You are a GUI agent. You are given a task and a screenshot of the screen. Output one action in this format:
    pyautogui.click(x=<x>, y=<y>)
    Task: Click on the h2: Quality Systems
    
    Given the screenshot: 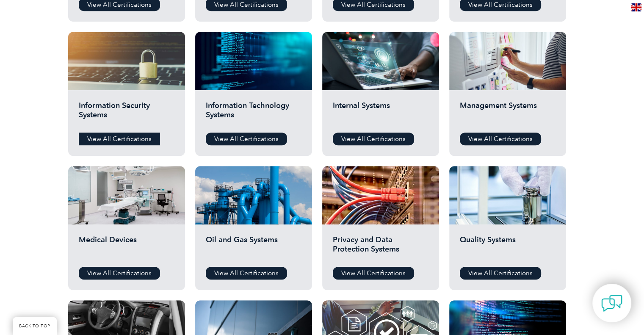 What is the action you would take?
    pyautogui.click(x=508, y=248)
    